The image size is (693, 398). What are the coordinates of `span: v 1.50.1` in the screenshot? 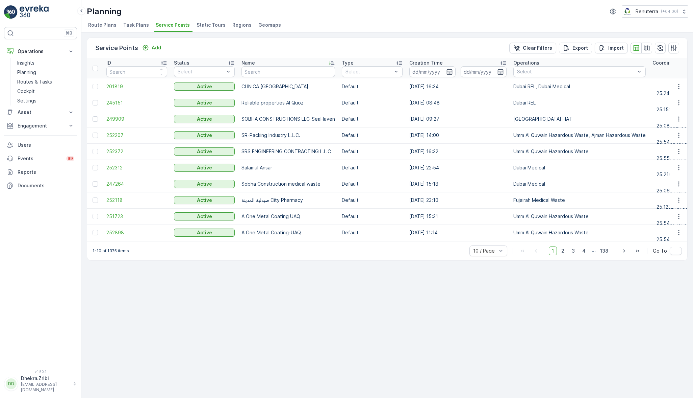 It's located at (41, 371).